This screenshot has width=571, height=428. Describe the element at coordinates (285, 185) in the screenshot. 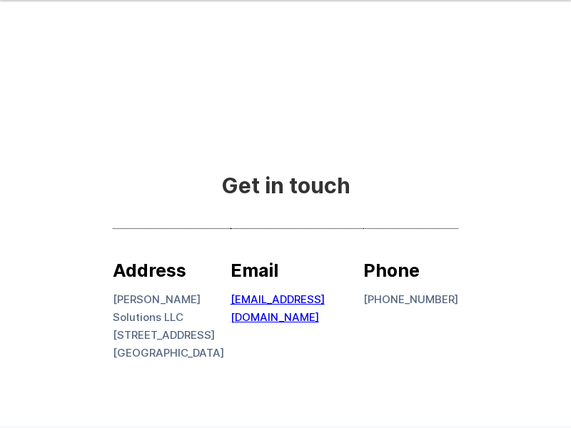

I see `strong: Get in touch` at that location.